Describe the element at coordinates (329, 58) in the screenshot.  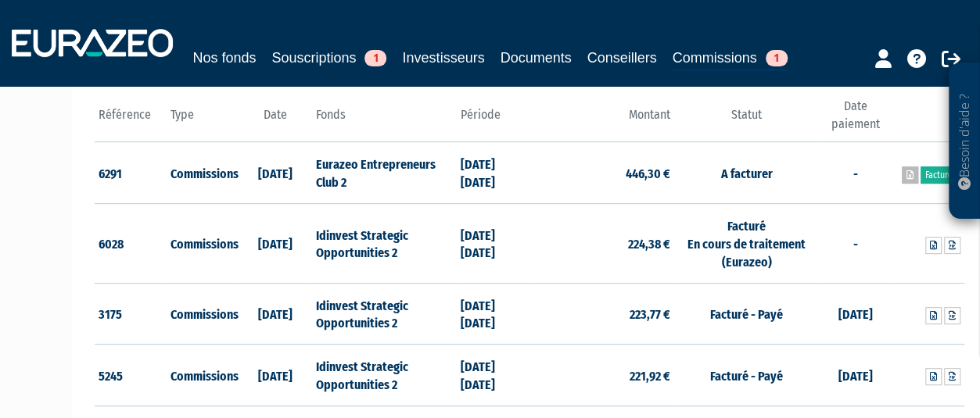
I see `a: Souscriptions1` at that location.